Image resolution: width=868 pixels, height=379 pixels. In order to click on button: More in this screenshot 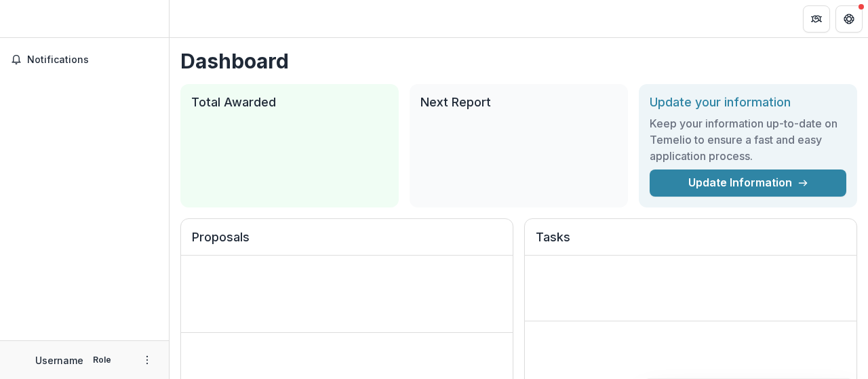, I will do `click(147, 360)`.